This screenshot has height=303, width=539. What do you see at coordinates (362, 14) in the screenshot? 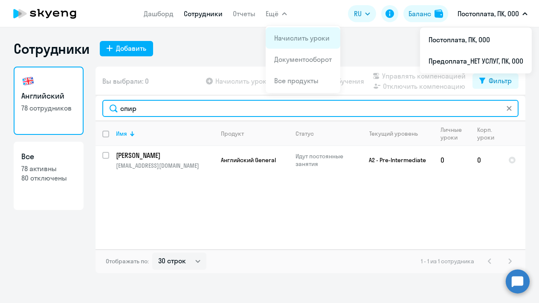
I see `button: RU` at bounding box center [362, 14].